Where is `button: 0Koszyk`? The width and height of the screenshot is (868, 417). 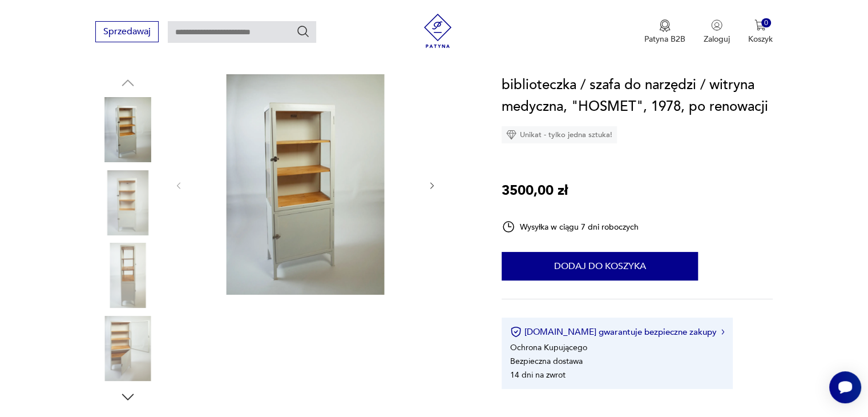 button: 0Koszyk is located at coordinates (760, 32).